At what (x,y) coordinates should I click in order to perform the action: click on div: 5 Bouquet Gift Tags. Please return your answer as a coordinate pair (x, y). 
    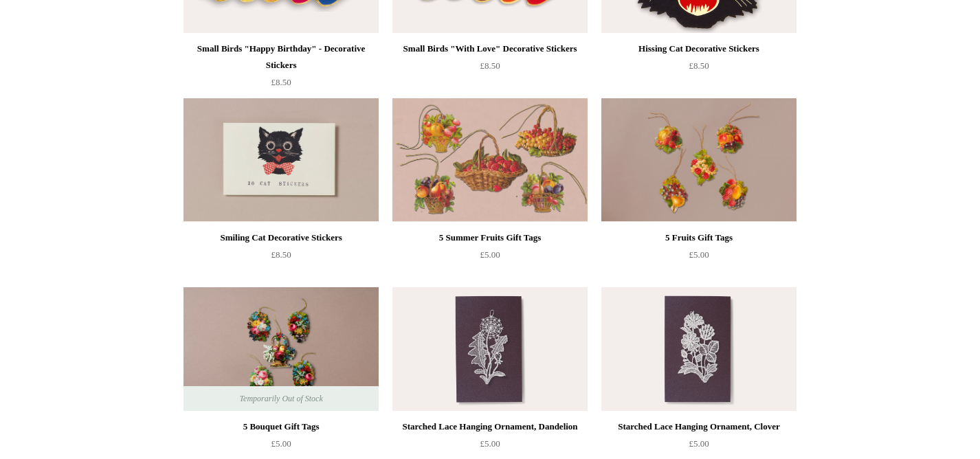
    Looking at the image, I should click on (282, 427).